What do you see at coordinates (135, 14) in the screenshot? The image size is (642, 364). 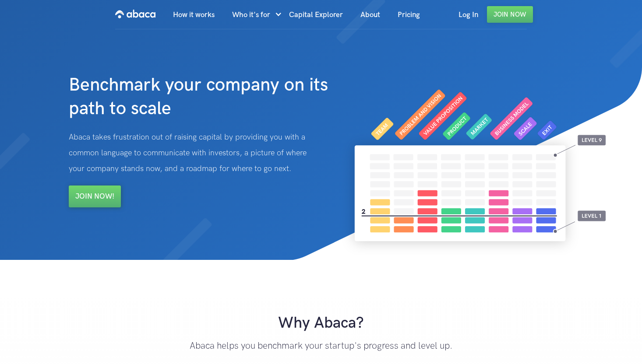 I see `img: Abaca logo` at bounding box center [135, 14].